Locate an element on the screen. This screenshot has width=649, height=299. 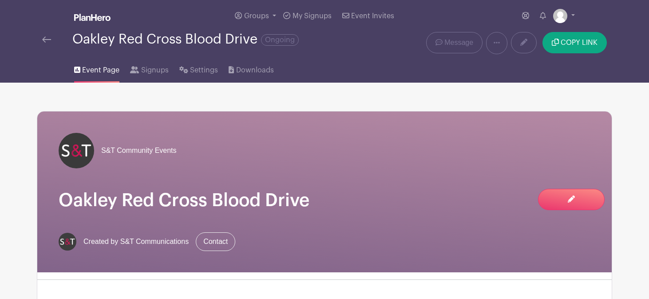
img: back-arrow-29a5d9b10d5bd6ae65dc969a981735edf675c4d7a1fe02e03b50dbd4ba3cdb55.svg is located at coordinates (47, 40).